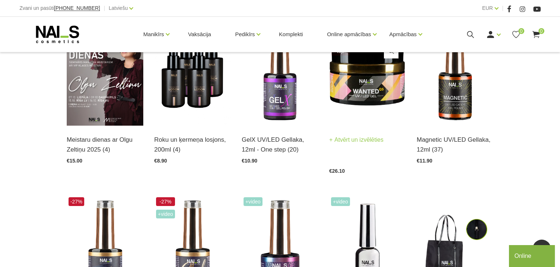  What do you see at coordinates (23, 12) in the screenshot?
I see `div: Online` at bounding box center [23, 12].